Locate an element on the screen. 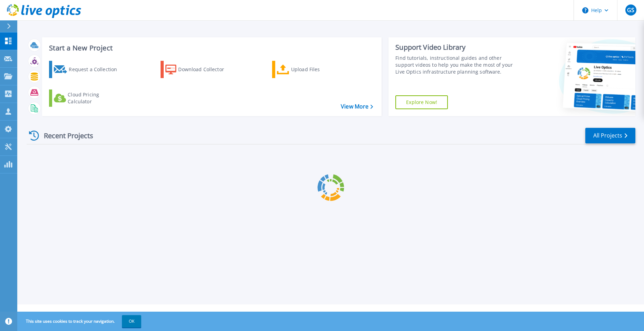  div: Download Collector is located at coordinates (206, 69).